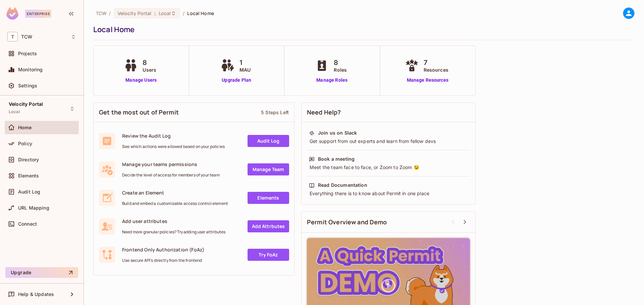 The image size is (644, 305). Describe the element at coordinates (337, 133) in the screenshot. I see `div: Join us on Slack` at that location.